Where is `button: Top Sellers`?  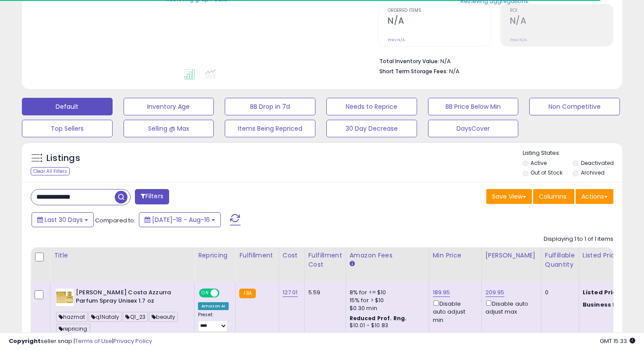 button: Top Sellers is located at coordinates (67, 128).